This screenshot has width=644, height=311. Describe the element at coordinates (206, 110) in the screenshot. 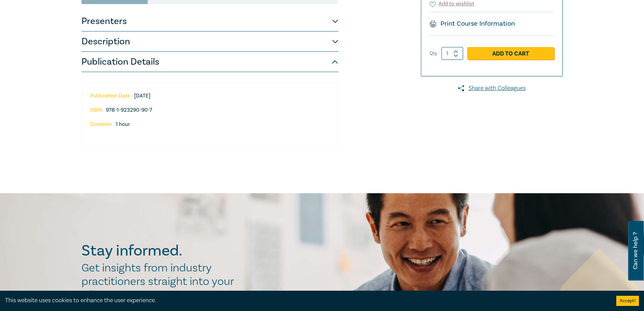

I see `li: 978-1-923290-90-7` at that location.